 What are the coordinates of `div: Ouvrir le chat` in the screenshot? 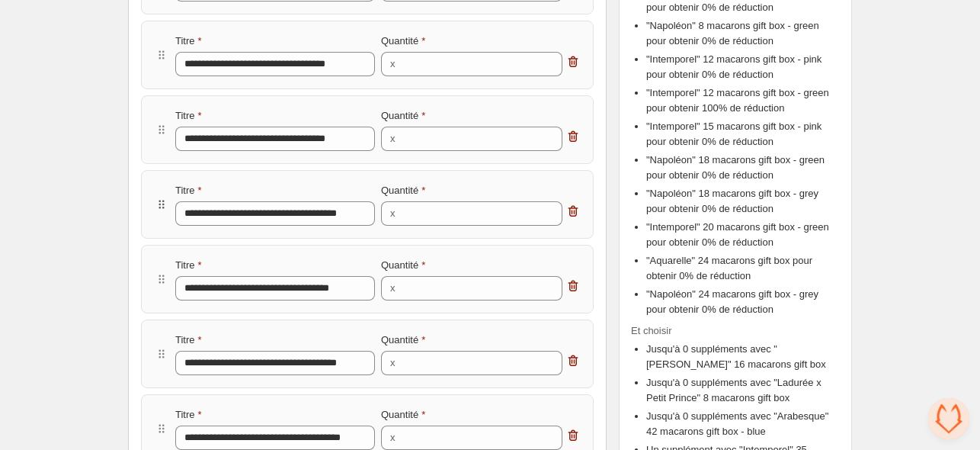 It's located at (949, 418).